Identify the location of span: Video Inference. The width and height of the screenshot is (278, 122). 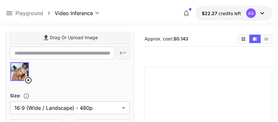
(74, 13).